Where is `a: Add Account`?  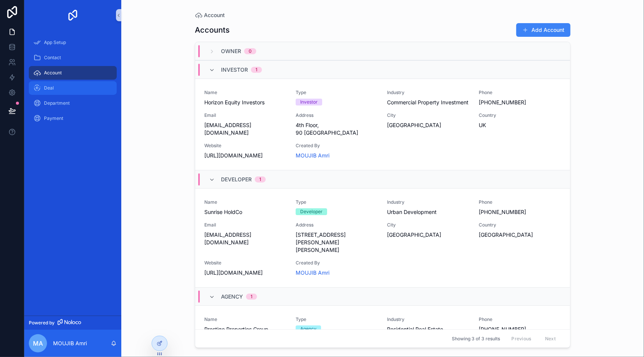 a: Add Account is located at coordinates (543, 30).